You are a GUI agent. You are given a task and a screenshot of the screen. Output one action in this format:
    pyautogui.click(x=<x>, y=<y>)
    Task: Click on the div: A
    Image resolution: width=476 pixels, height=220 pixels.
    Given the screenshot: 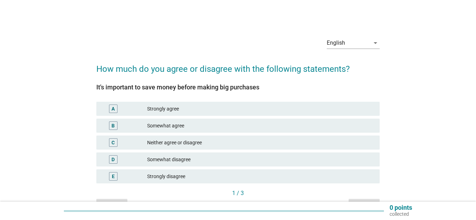 What is the action you would take?
    pyautogui.click(x=113, y=109)
    